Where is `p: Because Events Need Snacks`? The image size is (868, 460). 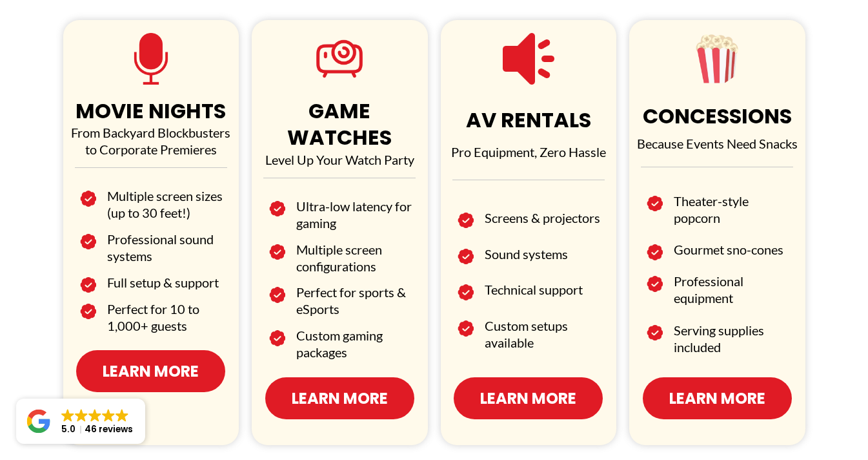 p: Because Events Need Snacks is located at coordinates (717, 144).